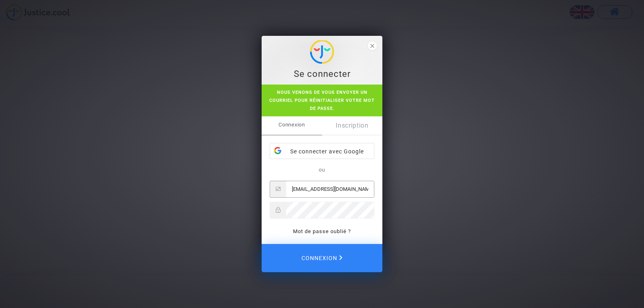 This screenshot has width=644, height=308. Describe the element at coordinates (373, 46) in the screenshot. I see `span: close` at that location.